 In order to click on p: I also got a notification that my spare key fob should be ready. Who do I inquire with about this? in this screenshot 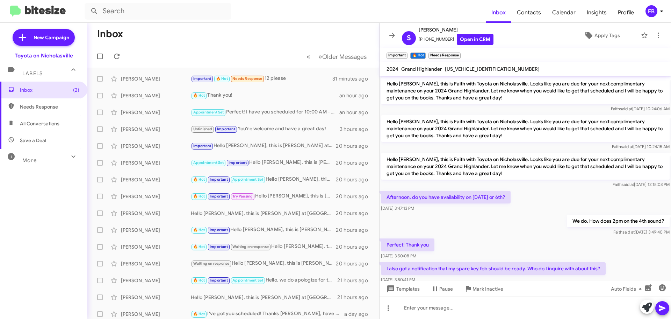, I will do `click(493, 268)`.